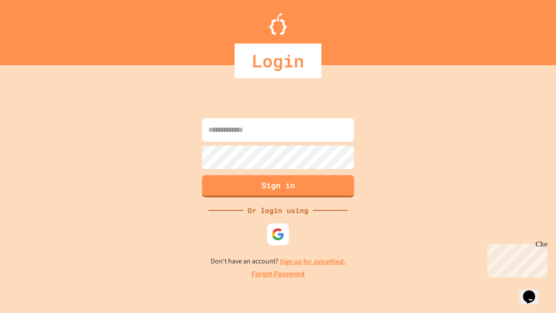 This screenshot has width=556, height=313. What do you see at coordinates (278, 234) in the screenshot?
I see `img: google-icon.svg` at bounding box center [278, 234].